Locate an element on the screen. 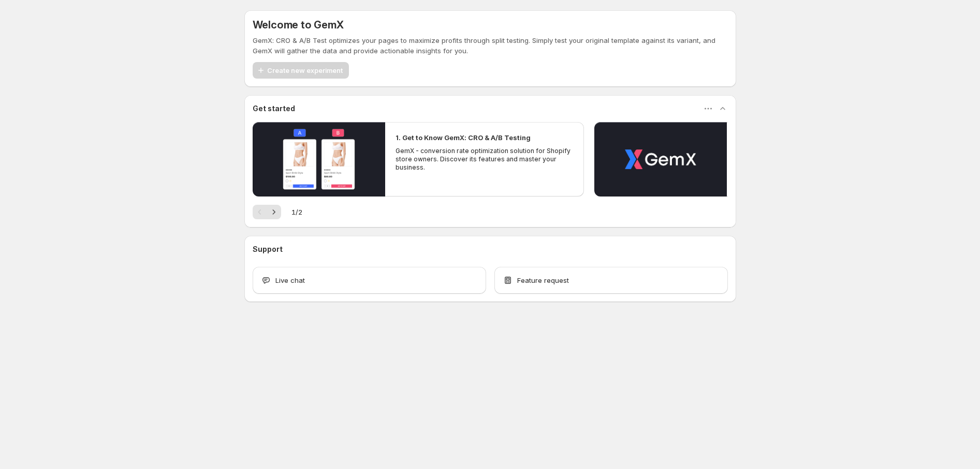  span: 1 / 2 is located at coordinates (296, 212).